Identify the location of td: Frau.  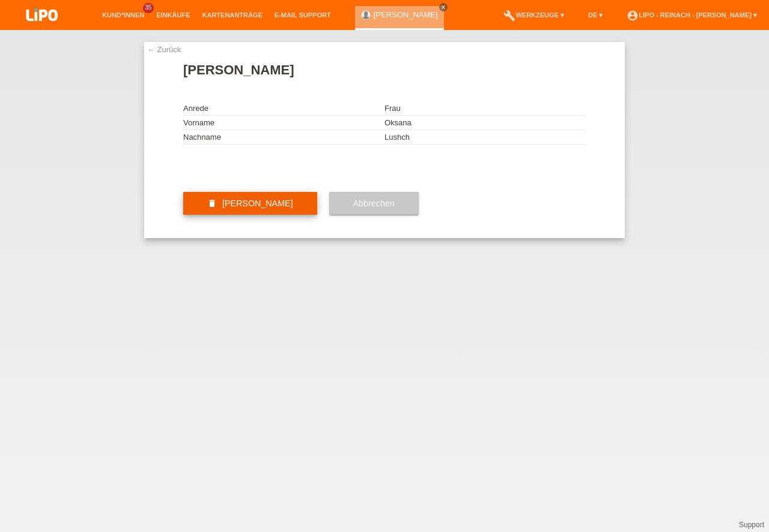
(485, 108).